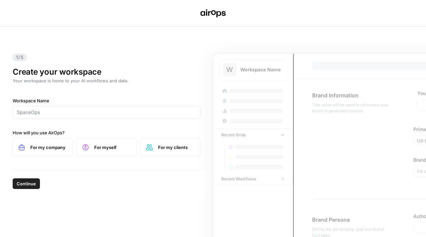 Image resolution: width=426 pixels, height=237 pixels. I want to click on input: SpaceOps, so click(106, 112).